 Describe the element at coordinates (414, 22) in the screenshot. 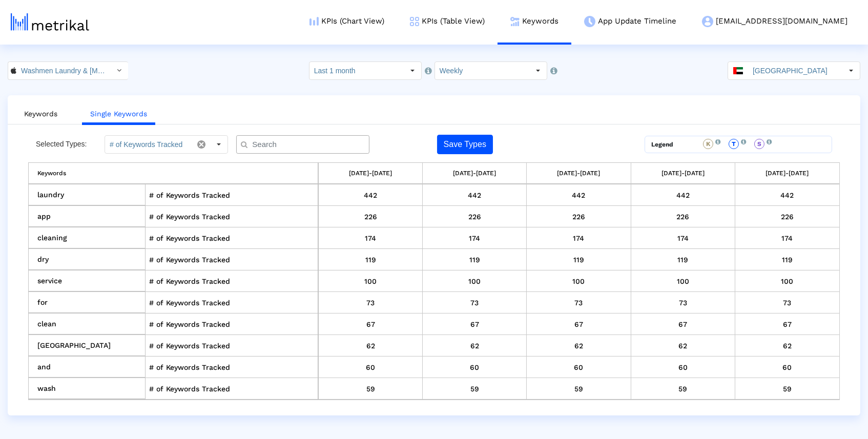

I see `img: kpi-table-menu-icon.png` at that location.